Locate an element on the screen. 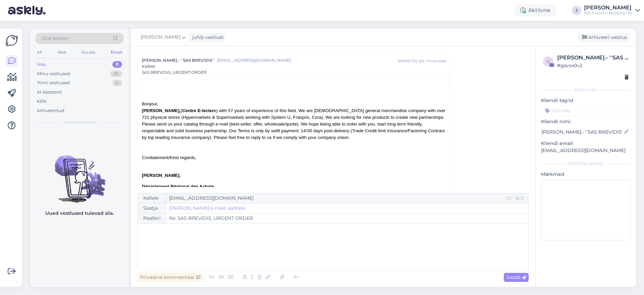 The height and width of the screenshot is (295, 644). div: Arhiveeritud is located at coordinates (51, 111).